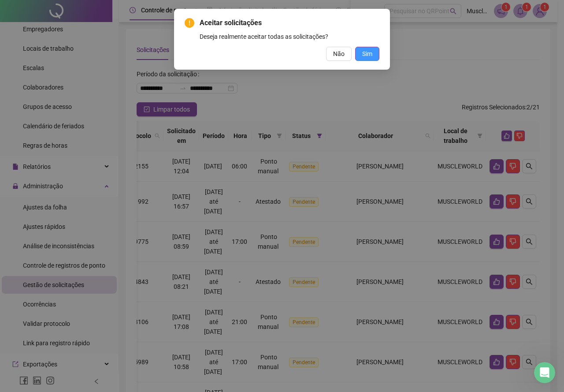  I want to click on span: exclamation-circle, so click(189, 23).